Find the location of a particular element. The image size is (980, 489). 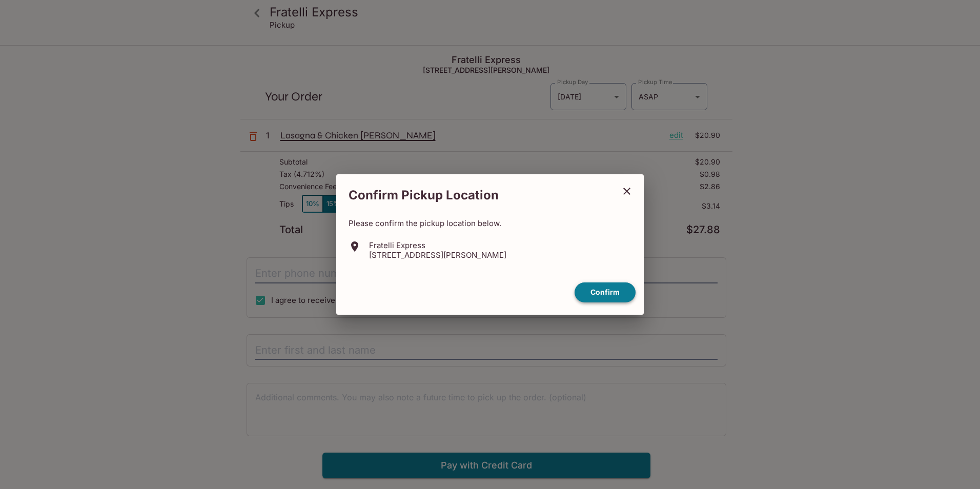

button: close is located at coordinates (627, 192).